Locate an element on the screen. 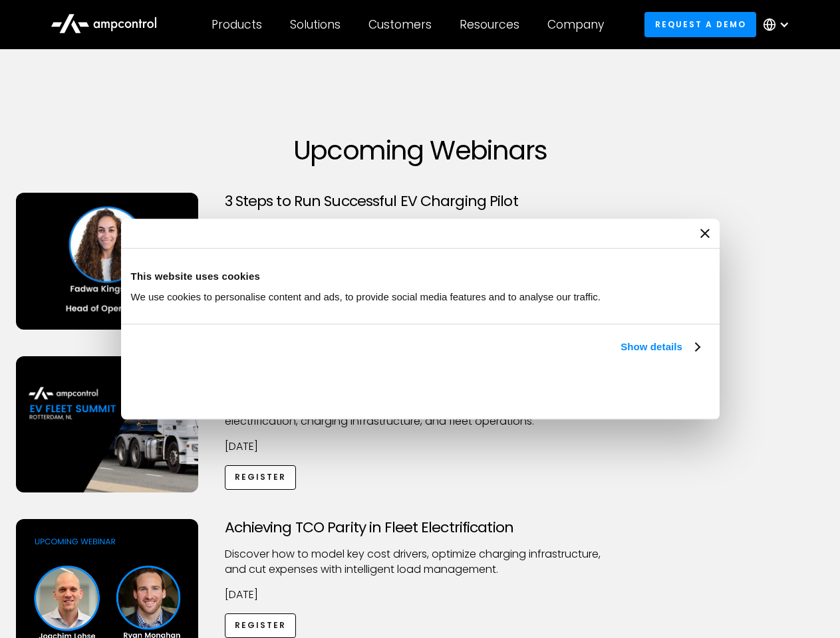  h3: 3 Steps to Run Successful EV Charging Pilot is located at coordinates (420, 201).